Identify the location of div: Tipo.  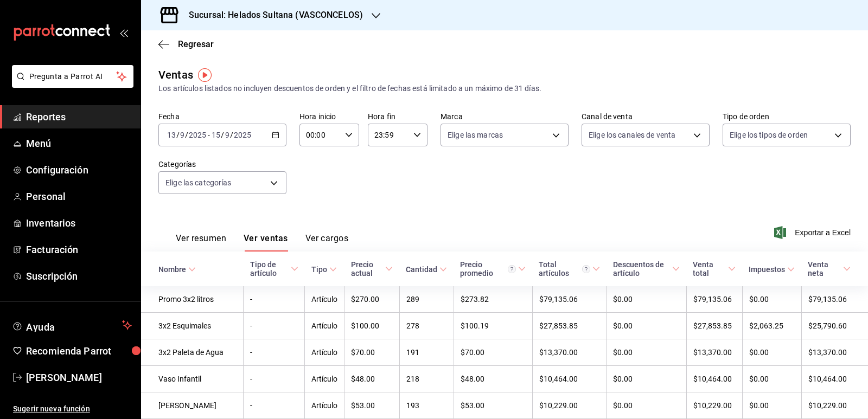
(319, 269).